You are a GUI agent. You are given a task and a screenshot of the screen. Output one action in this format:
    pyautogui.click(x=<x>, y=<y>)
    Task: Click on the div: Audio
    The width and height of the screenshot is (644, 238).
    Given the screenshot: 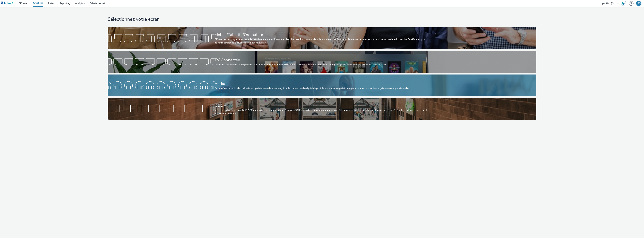 What is the action you would take?
    pyautogui.click(x=321, y=84)
    